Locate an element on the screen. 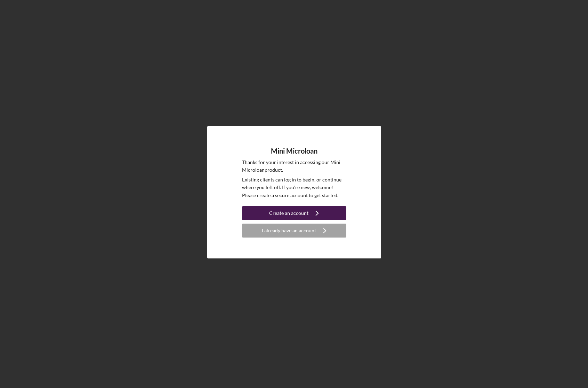  div: Create an account is located at coordinates (289, 213).